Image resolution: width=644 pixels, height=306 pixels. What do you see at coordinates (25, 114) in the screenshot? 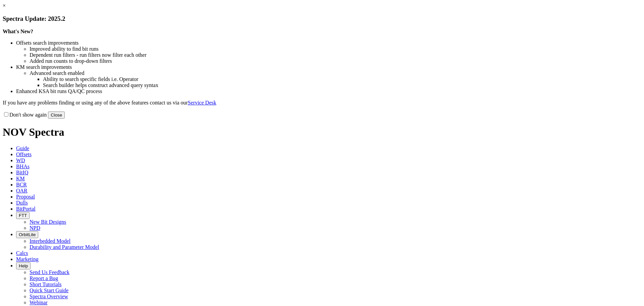
I see `label: Don't show again` at bounding box center [25, 114].